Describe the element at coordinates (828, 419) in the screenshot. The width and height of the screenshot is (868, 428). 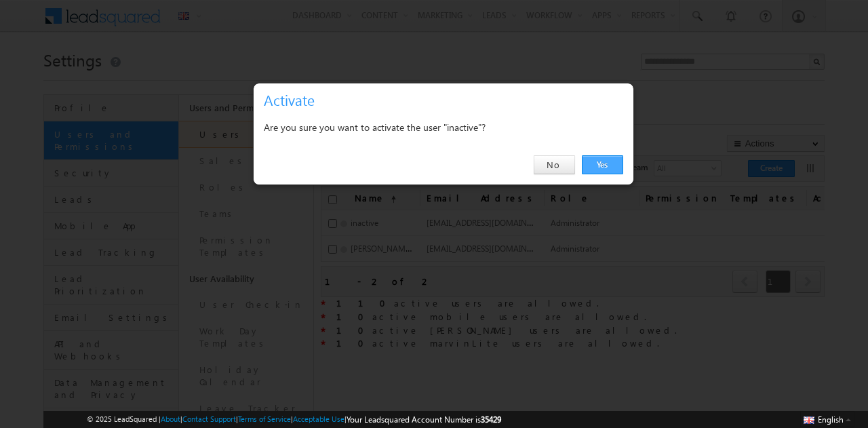
I see `button: English` at that location.